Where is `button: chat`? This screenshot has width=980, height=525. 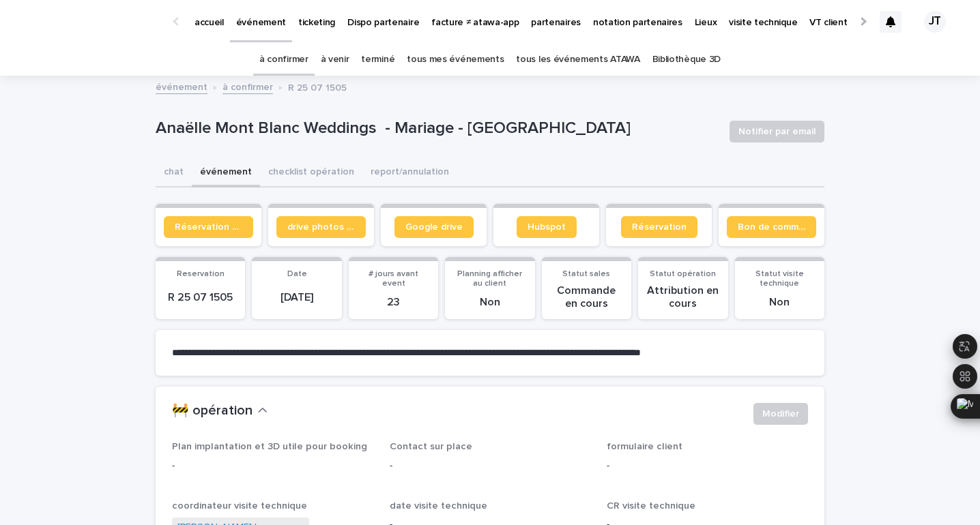
button: chat is located at coordinates (173, 173).